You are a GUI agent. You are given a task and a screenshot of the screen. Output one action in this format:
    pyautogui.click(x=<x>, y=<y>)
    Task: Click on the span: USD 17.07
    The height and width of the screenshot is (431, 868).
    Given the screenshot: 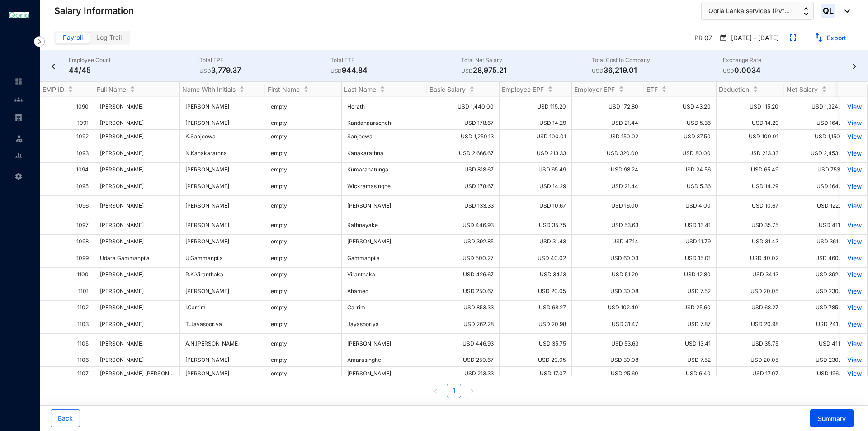 What is the action you would take?
    pyautogui.click(x=765, y=373)
    